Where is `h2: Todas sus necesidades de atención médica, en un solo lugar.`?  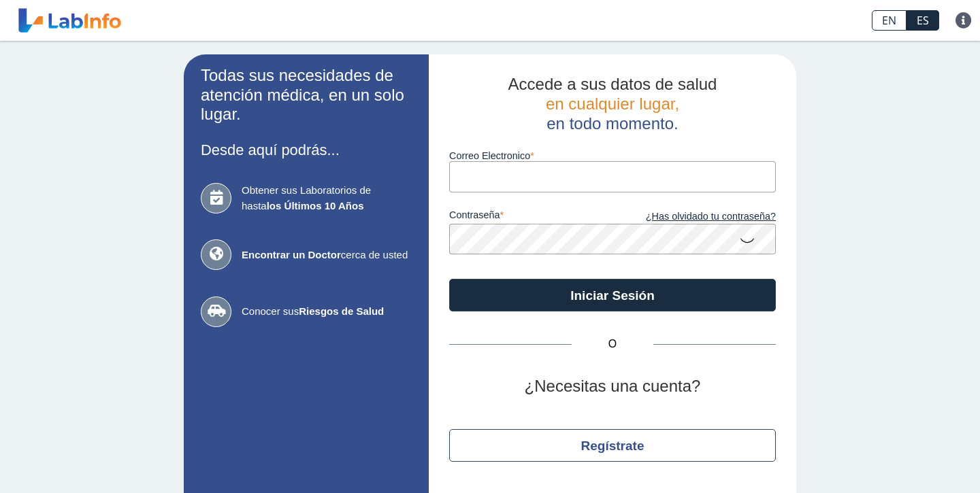 h2: Todas sus necesidades de atención médica, en un solo lugar. is located at coordinates (307, 96).